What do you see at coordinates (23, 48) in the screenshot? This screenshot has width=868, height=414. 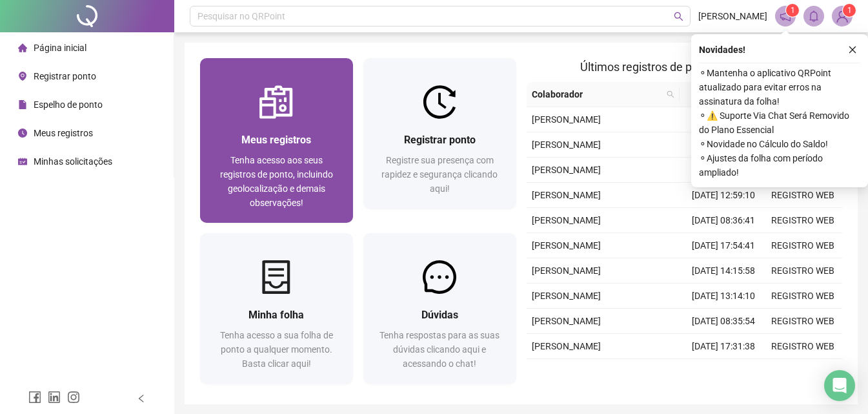 I see `span: home` at bounding box center [23, 48].